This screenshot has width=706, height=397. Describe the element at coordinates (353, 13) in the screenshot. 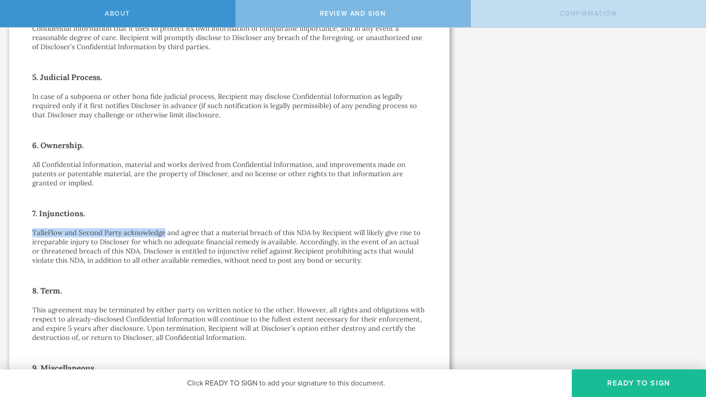

I see `span: Review and sign` at that location.